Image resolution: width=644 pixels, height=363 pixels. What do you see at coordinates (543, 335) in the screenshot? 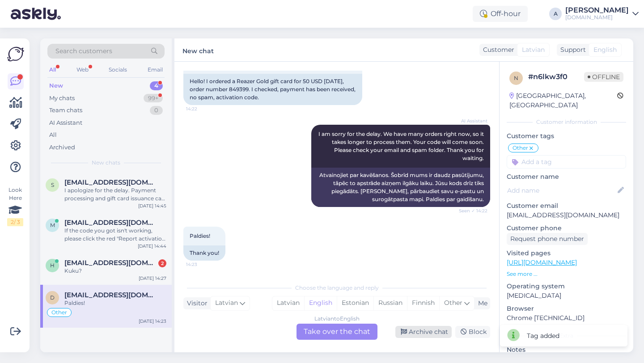
I see `div: Tag added` at bounding box center [543, 335].